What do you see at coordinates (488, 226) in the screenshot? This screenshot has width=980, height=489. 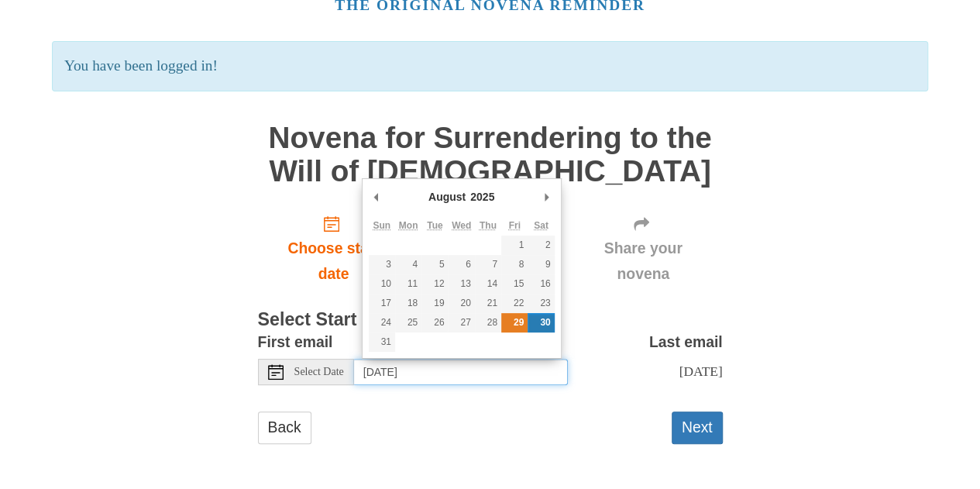 I see `abbr: Thursday` at bounding box center [488, 226].